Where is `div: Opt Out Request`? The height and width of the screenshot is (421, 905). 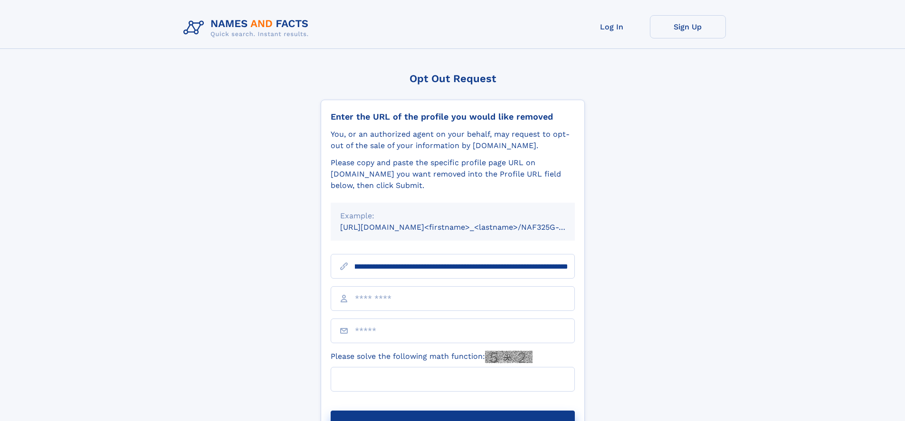
div: Opt Out Request is located at coordinates (453, 78).